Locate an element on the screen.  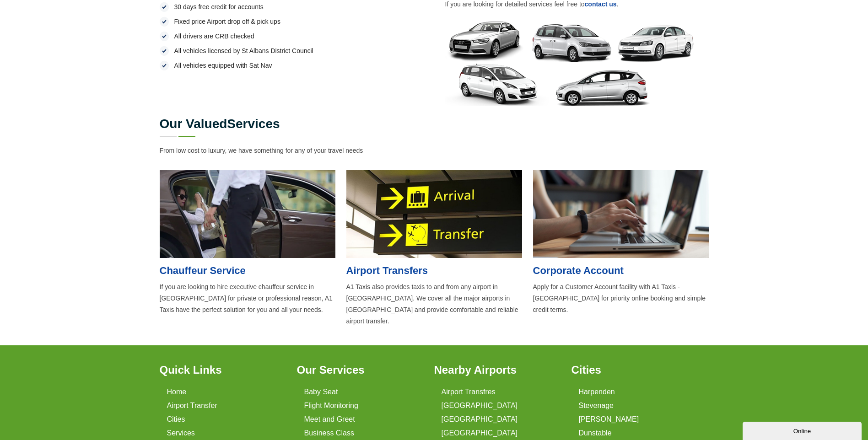
img: Executive Chauffeur Service is located at coordinates (248, 214).